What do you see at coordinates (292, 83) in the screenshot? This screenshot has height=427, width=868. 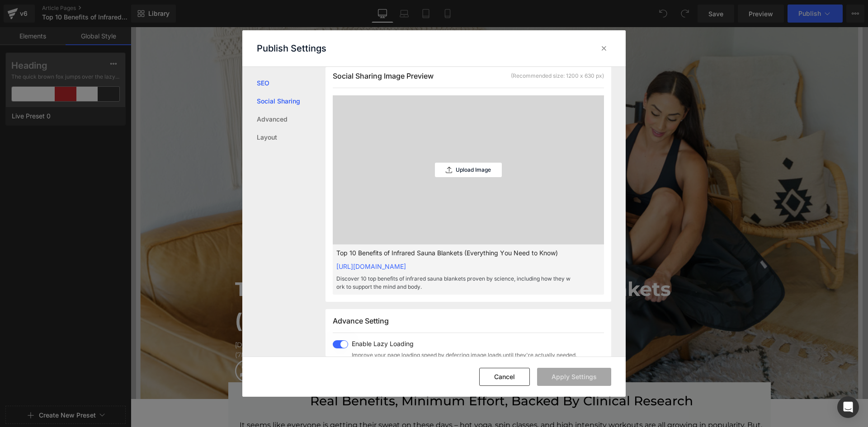 I see `a: SEO` at bounding box center [292, 83].